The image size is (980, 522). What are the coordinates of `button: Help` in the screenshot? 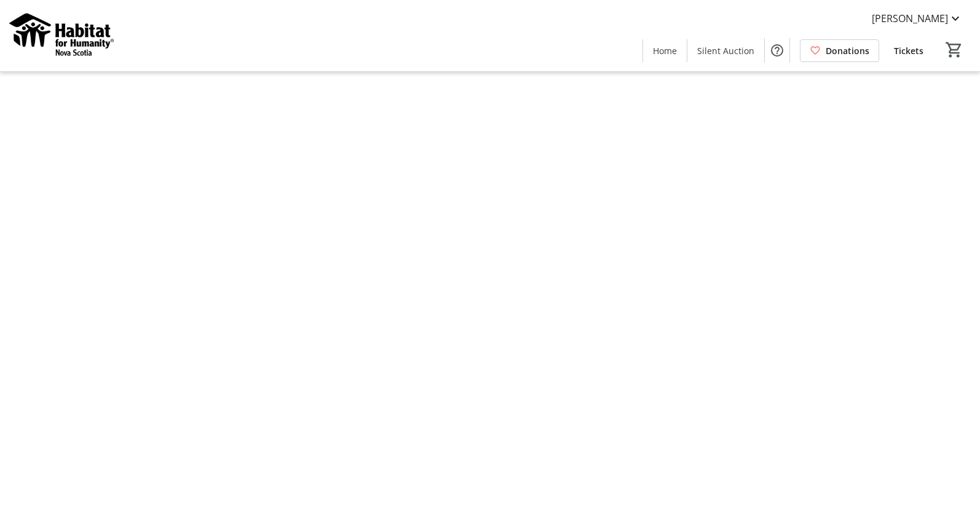 It's located at (777, 50).